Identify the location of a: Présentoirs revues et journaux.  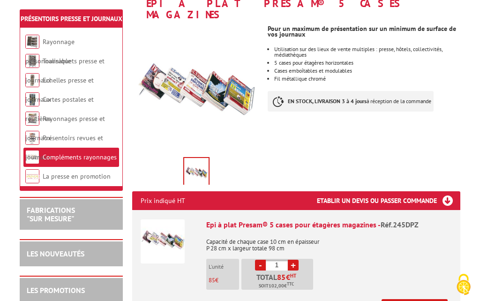
(64, 147).